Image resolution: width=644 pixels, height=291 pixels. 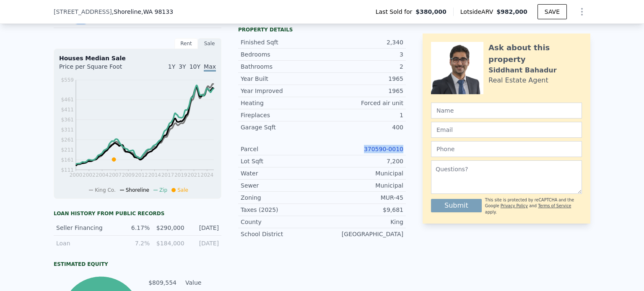 What do you see at coordinates (186, 43) in the screenshot?
I see `div: Rent` at bounding box center [186, 43].